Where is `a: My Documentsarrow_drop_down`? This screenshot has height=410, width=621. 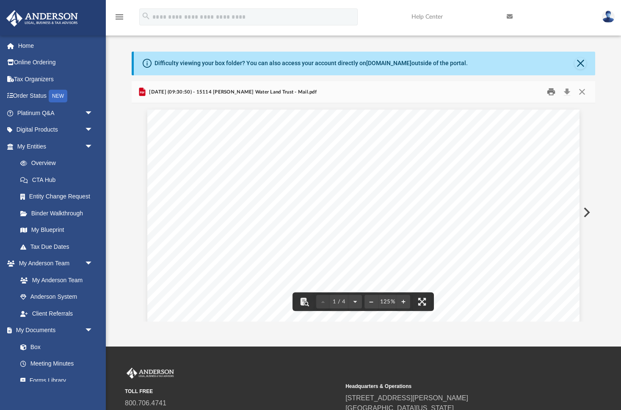 a: My Documentsarrow_drop_down is located at coordinates (54, 331).